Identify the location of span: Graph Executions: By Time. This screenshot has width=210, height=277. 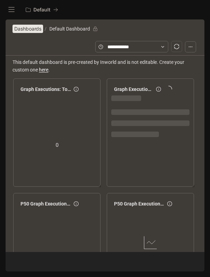
(133, 89).